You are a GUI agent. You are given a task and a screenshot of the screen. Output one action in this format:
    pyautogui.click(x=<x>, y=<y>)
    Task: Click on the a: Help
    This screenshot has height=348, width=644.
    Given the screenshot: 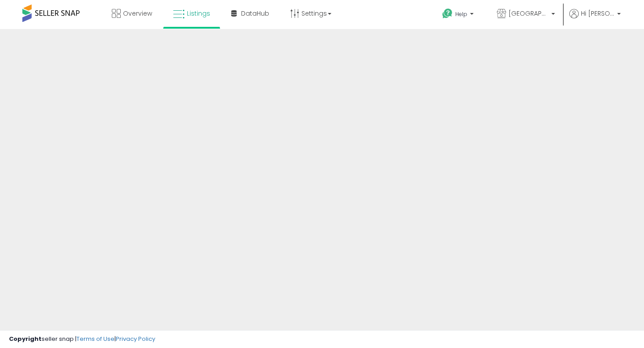 What is the action you would take?
    pyautogui.click(x=459, y=15)
    